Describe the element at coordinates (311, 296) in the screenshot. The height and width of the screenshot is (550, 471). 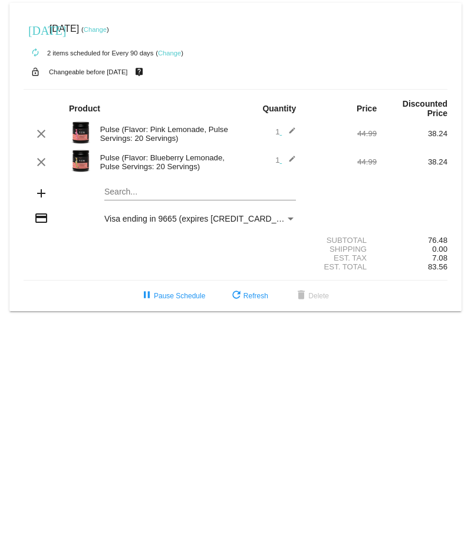
I see `span: Delete` at that location.